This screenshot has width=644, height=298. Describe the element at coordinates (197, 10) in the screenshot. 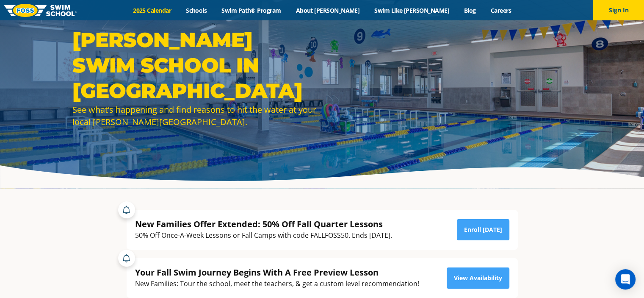

I see `a: Schools` at that location.